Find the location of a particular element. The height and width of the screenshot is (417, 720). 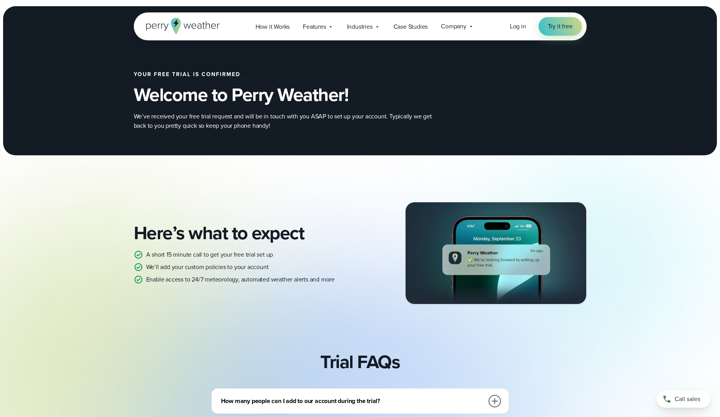

a: Case Studies is located at coordinates (411, 26).